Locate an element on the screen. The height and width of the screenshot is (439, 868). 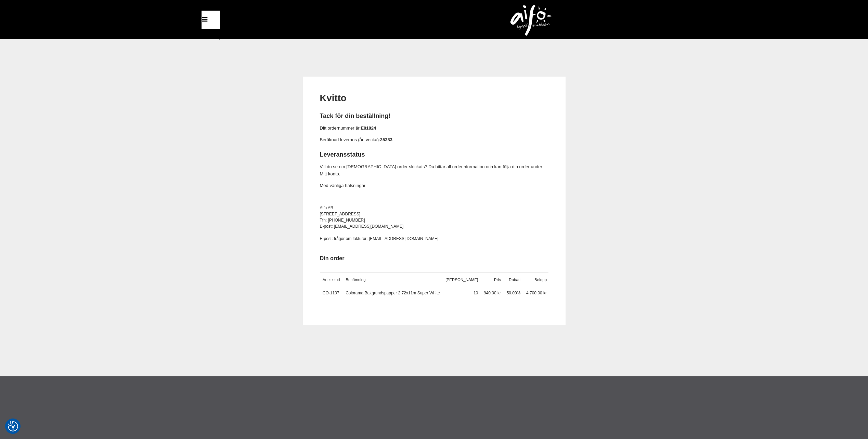
span: 50.00% is located at coordinates (513, 293).